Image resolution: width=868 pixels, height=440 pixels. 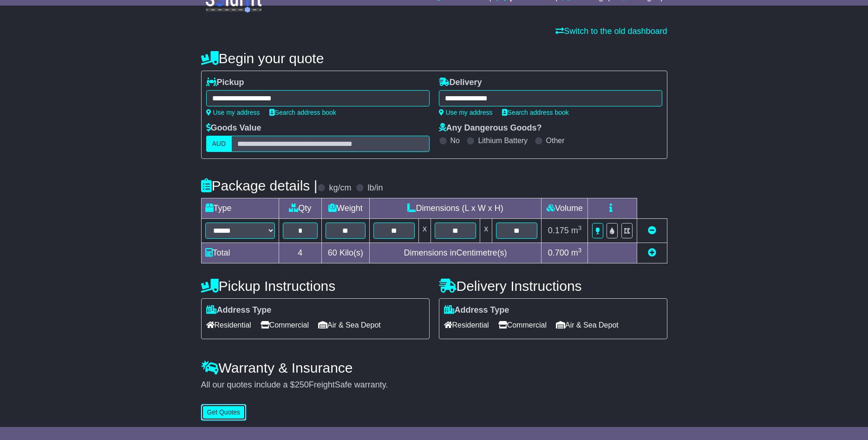 I want to click on h4: Package details |, so click(x=259, y=185).